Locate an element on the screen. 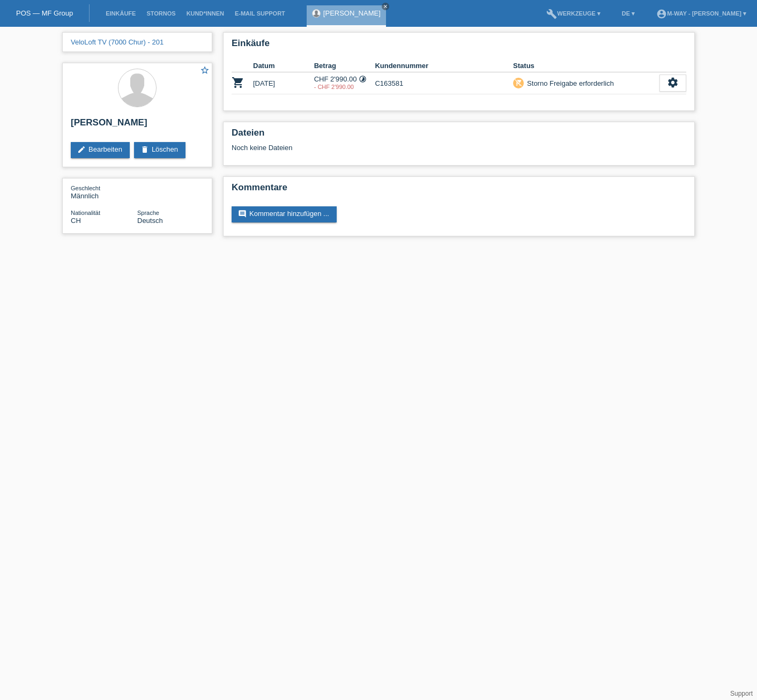 The width and height of the screenshot is (757, 700). i: comment is located at coordinates (242, 214).